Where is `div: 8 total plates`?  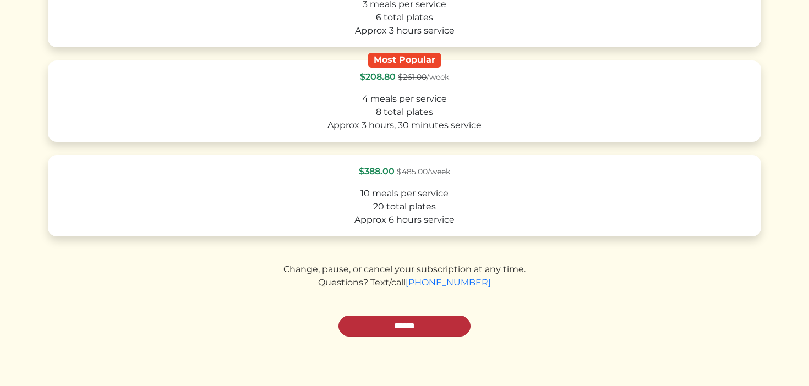
div: 8 total plates is located at coordinates (404, 112).